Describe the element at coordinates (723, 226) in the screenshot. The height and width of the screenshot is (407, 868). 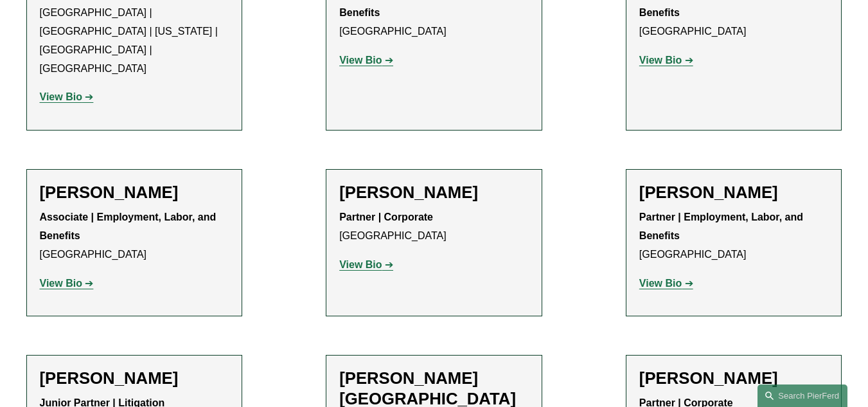
I see `strong: Partner | Employment, Labor, and Benefits` at that location.